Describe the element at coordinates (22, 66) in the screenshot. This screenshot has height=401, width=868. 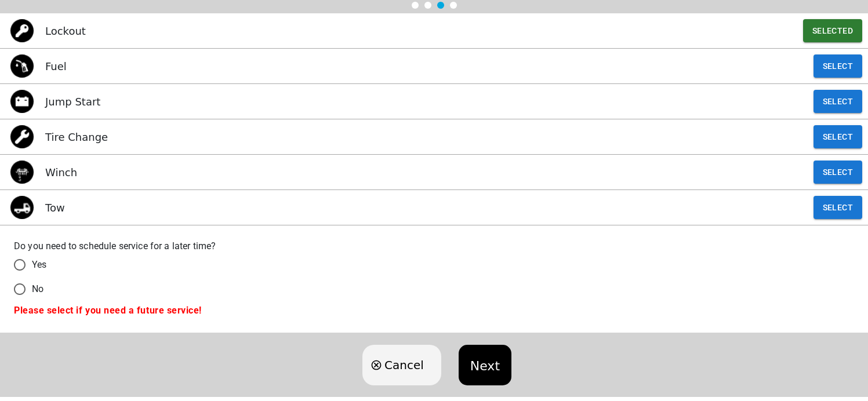
I see `img: gas icon` at that location.